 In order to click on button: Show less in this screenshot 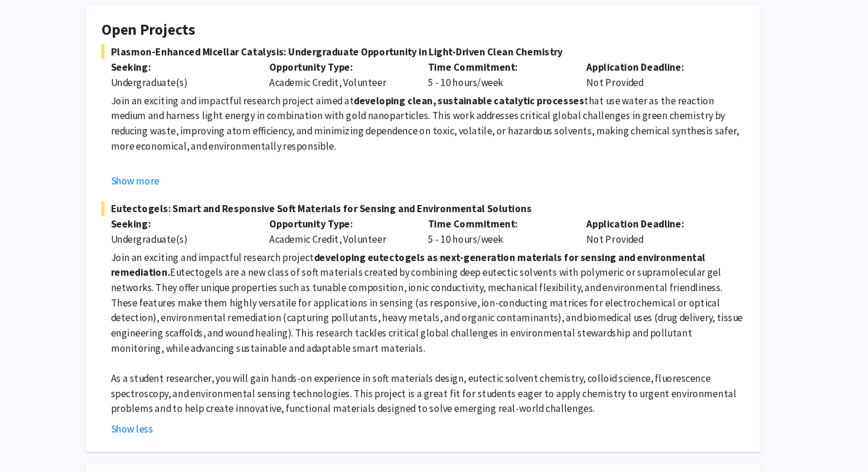, I will do `click(161, 411)`.